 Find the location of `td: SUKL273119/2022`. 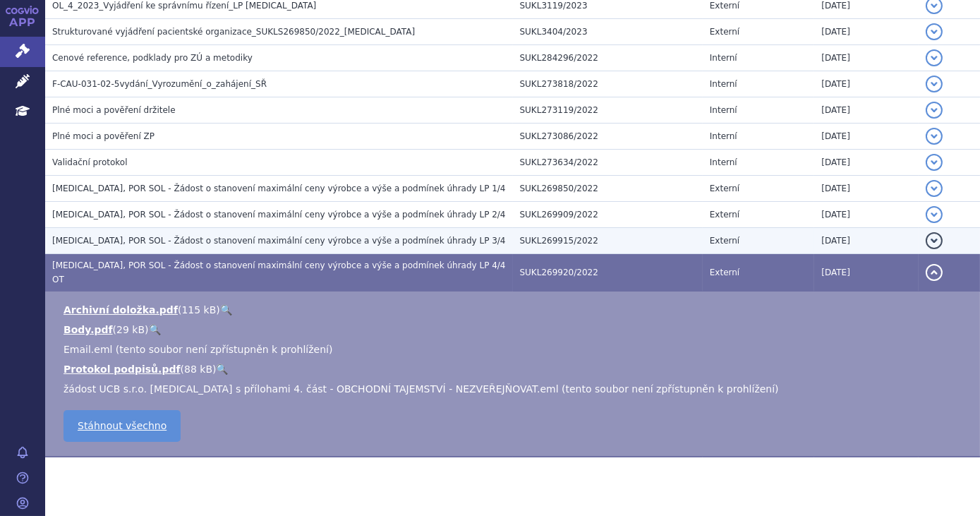

td: SUKL273119/2022 is located at coordinates (607, 110).